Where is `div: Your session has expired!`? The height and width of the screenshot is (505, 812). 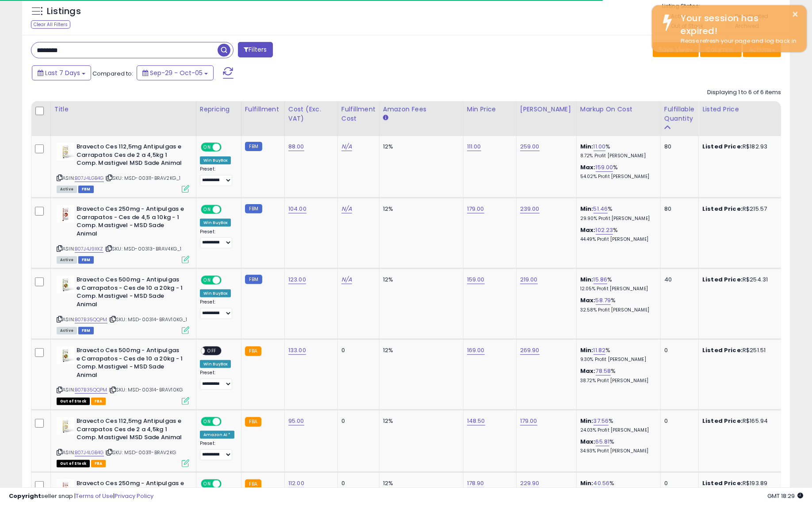
div: Your session has expired! is located at coordinates (737, 25).